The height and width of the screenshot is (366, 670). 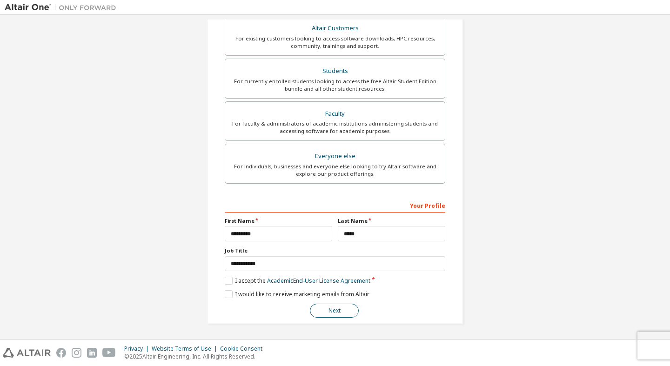 What do you see at coordinates (335, 85) in the screenshot?
I see `div: For currently enrolled students looking to access the free Altair Student Edition bundle and all ...` at bounding box center [335, 85].